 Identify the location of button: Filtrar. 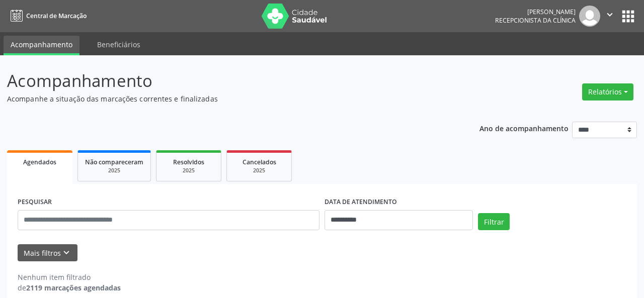
(494, 222).